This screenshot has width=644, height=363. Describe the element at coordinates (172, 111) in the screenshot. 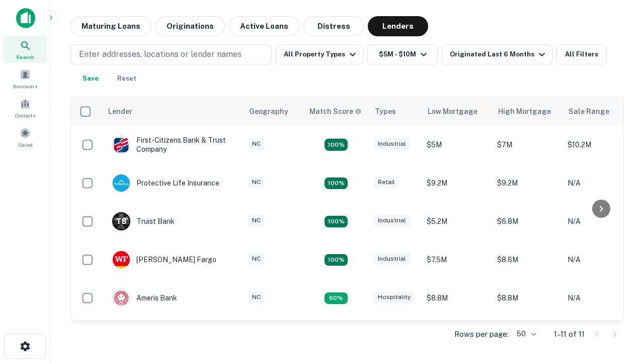

I see `th: Lender` at that location.